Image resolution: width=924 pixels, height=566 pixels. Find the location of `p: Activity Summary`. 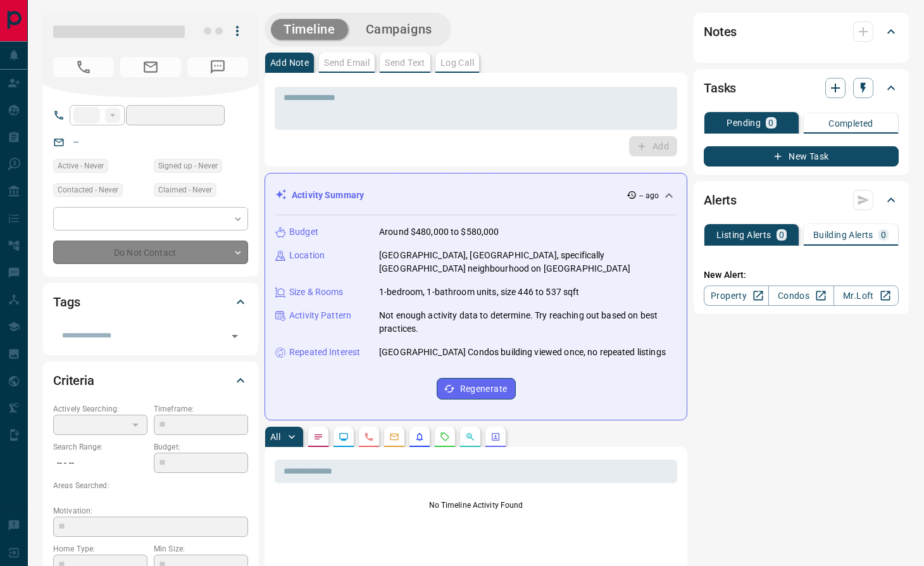

p: Activity Summary is located at coordinates (328, 195).